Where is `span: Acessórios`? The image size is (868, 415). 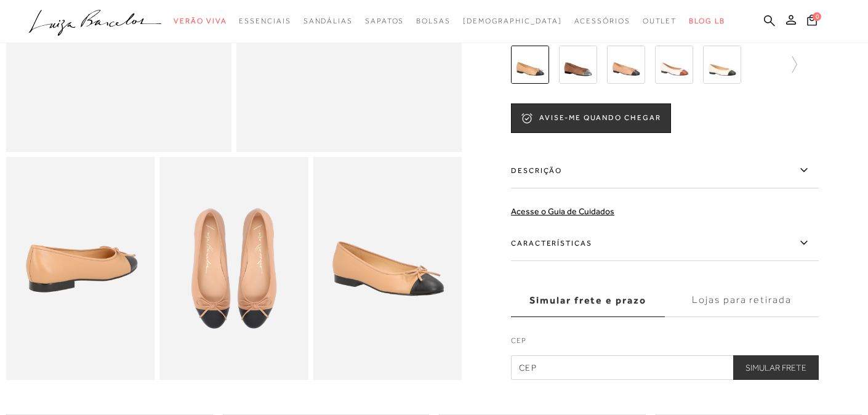 span: Acessórios is located at coordinates (602, 21).